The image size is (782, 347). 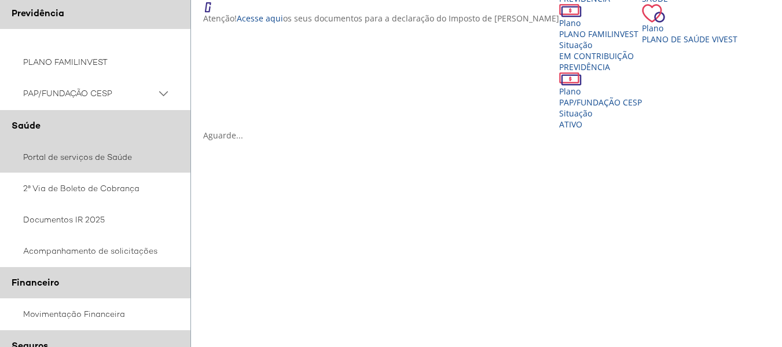 What do you see at coordinates (35, 282) in the screenshot?
I see `span: Financeiro` at bounding box center [35, 282].